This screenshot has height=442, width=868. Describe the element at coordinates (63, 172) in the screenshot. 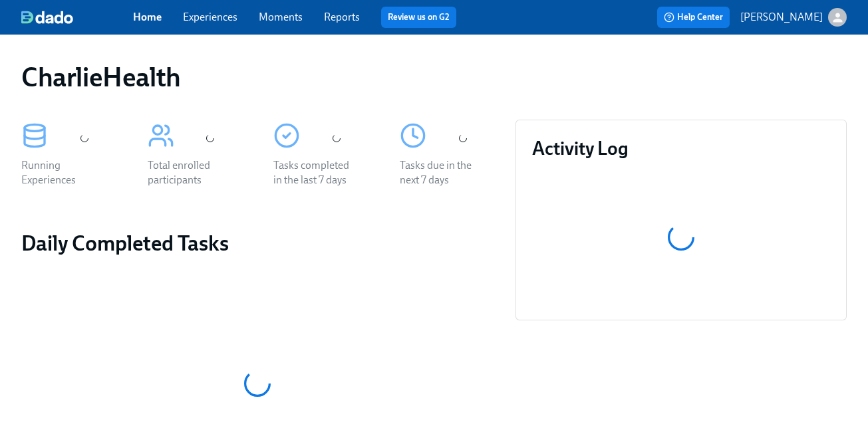

I see `div: Running Experiences` at that location.